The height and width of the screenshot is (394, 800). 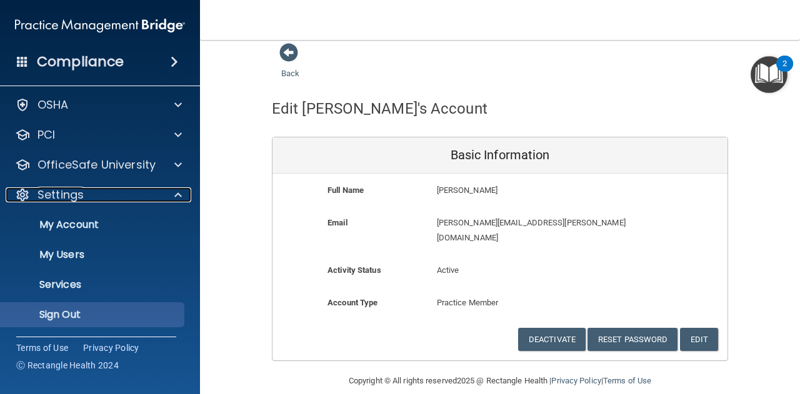 I want to click on div: 2, so click(x=784, y=72).